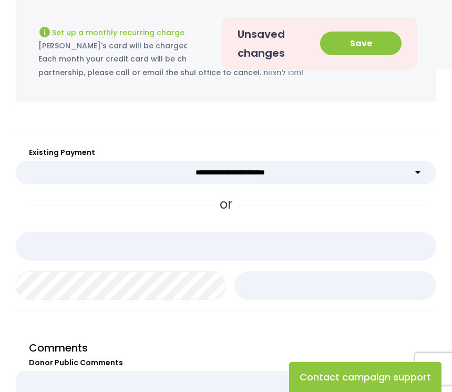 This screenshot has height=392, width=452. What do you see at coordinates (226, 153) in the screenshot?
I see `label: Existing Payment` at bounding box center [226, 153].